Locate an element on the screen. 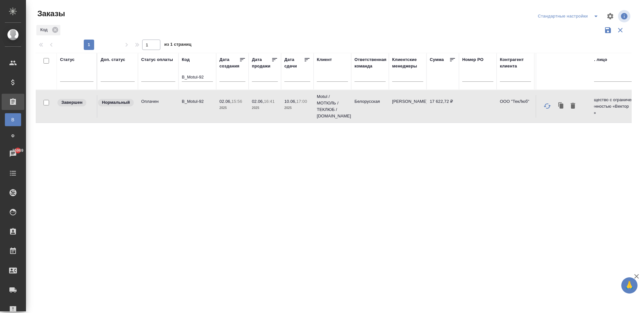 Image resolution: width=644 pixels, height=313 pixels. div: Дата создания is located at coordinates (229, 63).